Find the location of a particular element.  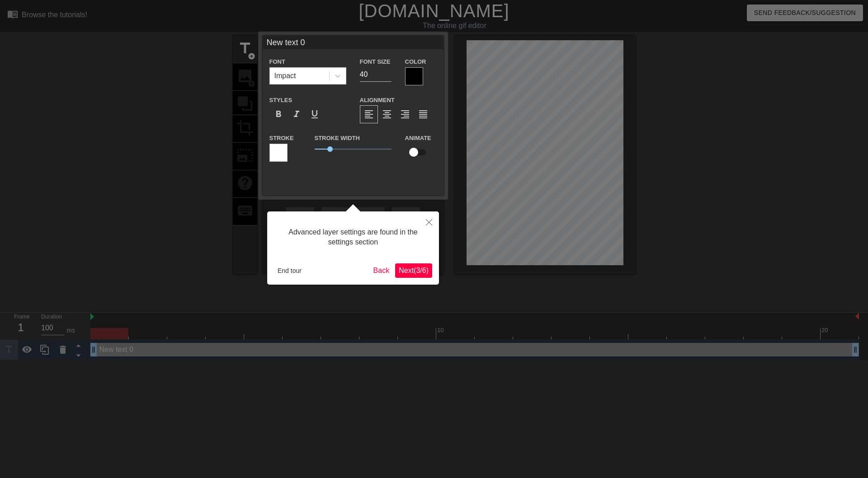

button: Next is located at coordinates (414, 271).